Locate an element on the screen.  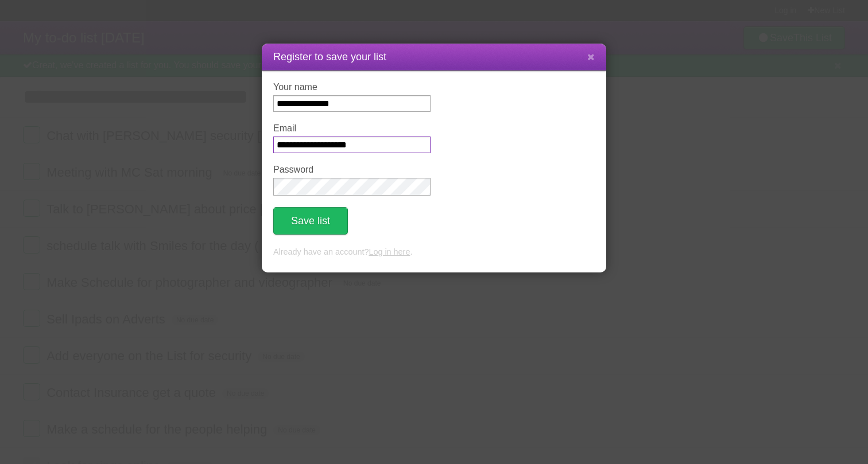
label: Email is located at coordinates (352, 128).